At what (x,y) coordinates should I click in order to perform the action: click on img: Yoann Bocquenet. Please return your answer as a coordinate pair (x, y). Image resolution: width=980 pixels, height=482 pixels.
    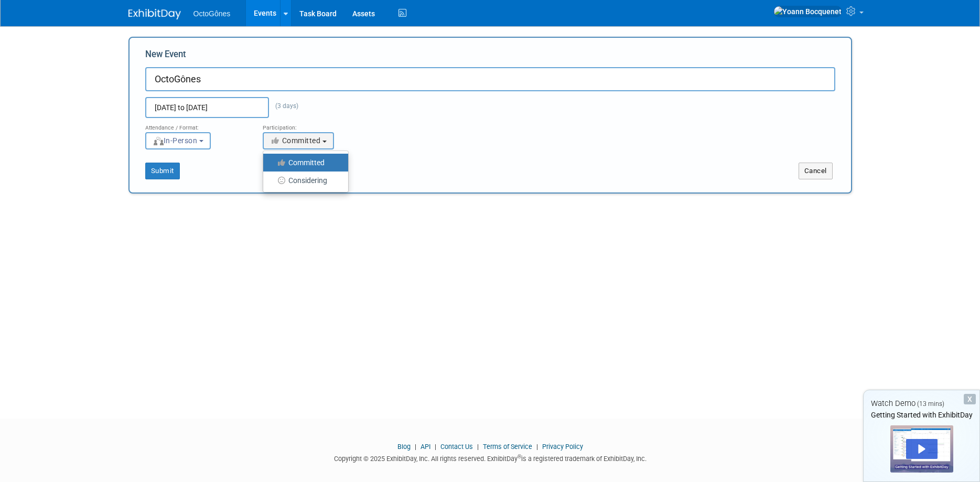
    Looking at the image, I should click on (807, 12).